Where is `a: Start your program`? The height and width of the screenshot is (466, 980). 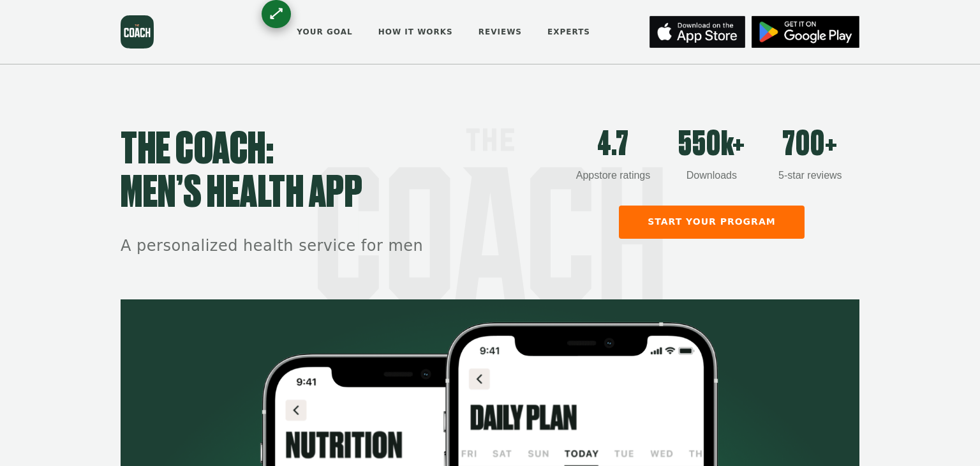 a: Start your program is located at coordinates (712, 223).